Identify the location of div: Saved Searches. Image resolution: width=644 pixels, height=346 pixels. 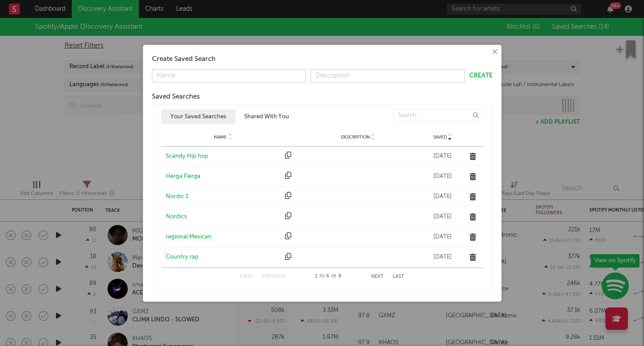
(322, 97).